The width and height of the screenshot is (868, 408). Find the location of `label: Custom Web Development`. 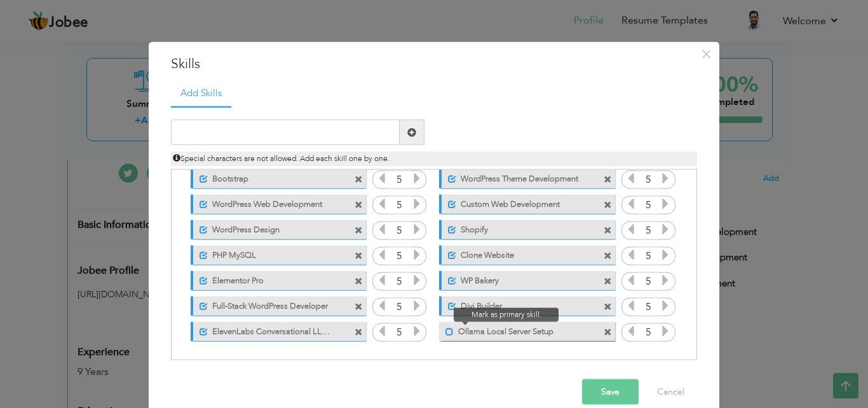

label: Custom Web Development is located at coordinates (520, 202).